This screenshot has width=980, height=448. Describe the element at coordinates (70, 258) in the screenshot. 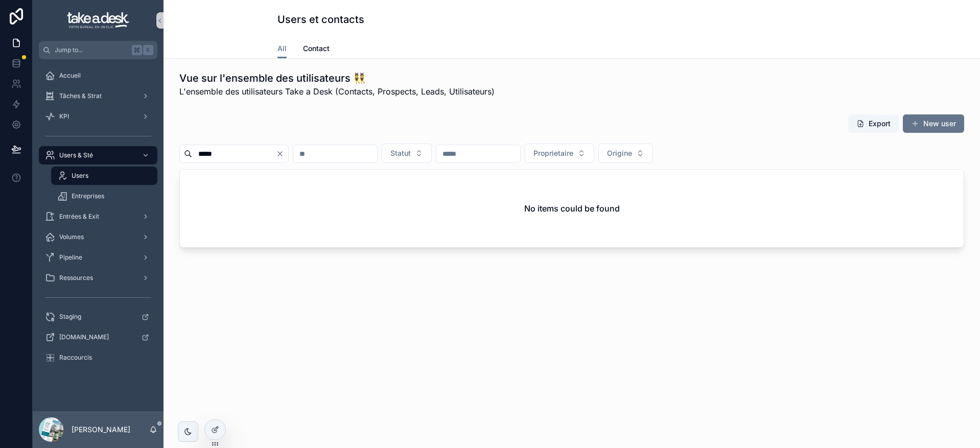

I see `span: Pipeline` at that location.